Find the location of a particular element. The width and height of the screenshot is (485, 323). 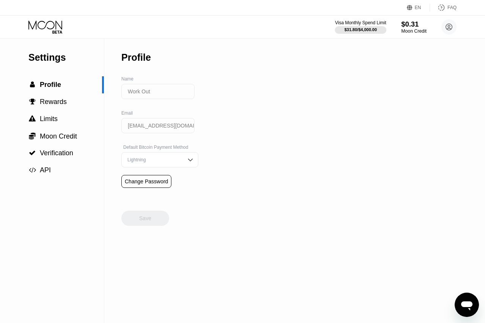

span: API is located at coordinates (45, 170).